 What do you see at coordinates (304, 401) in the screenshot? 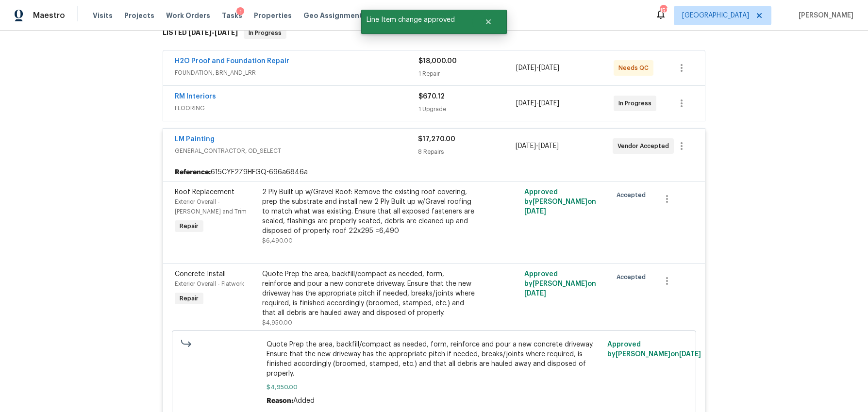
I see `span: Added` at bounding box center [304, 401].